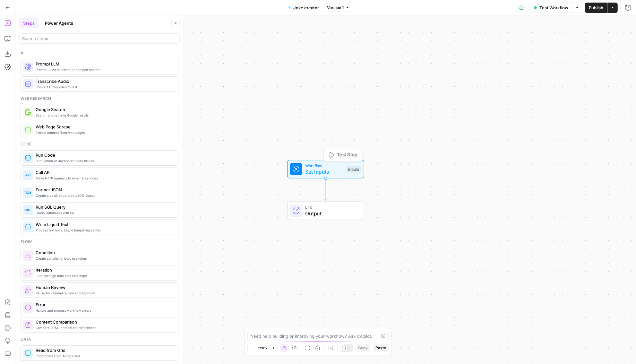 The image size is (636, 364). What do you see at coordinates (363, 348) in the screenshot?
I see `button: Copy` at bounding box center [363, 348].